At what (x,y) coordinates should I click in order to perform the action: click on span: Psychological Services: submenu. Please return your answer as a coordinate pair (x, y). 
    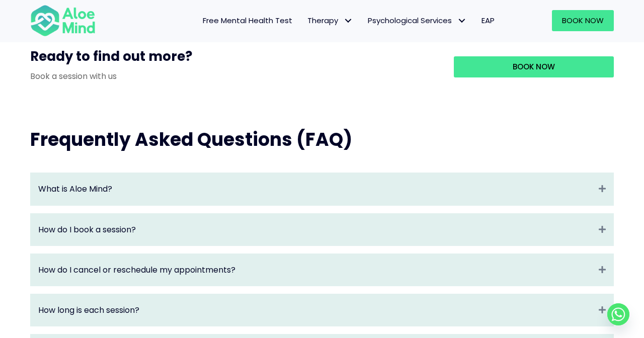
    Looking at the image, I should click on (461, 21).